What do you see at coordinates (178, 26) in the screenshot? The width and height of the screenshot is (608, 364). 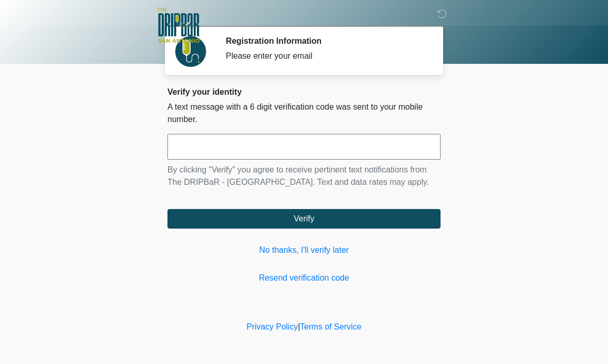 I see `img: The DRIPBaR - San Antonio Fossil Creek Logo` at bounding box center [178, 26].